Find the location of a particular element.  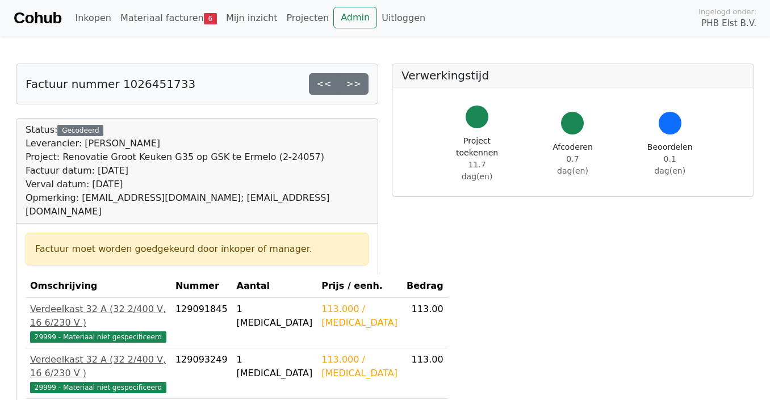

span: 6 is located at coordinates (210, 19).